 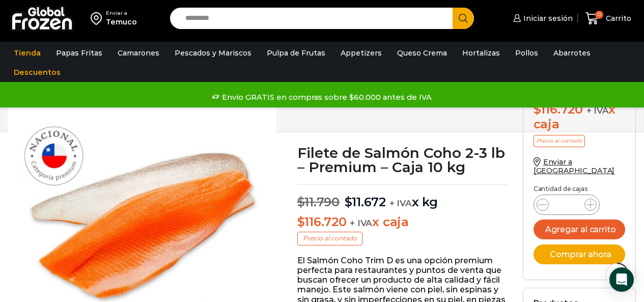 I want to click on a: Hortalizas, so click(x=481, y=53).